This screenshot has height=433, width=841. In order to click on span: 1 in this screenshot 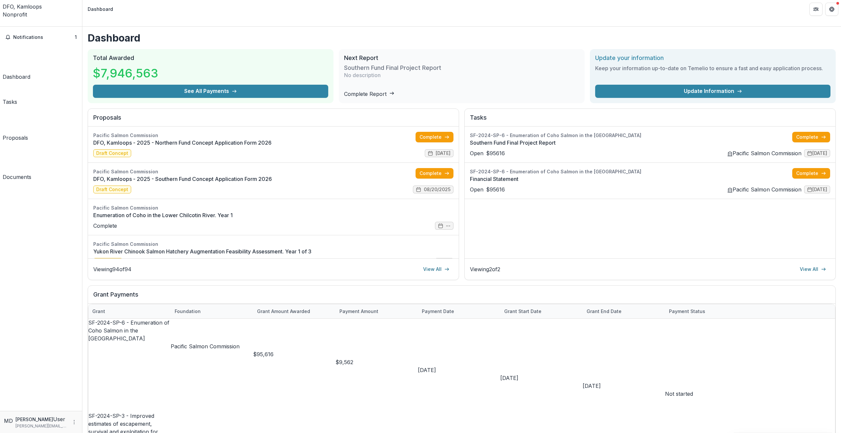, I will do `click(76, 45)`.